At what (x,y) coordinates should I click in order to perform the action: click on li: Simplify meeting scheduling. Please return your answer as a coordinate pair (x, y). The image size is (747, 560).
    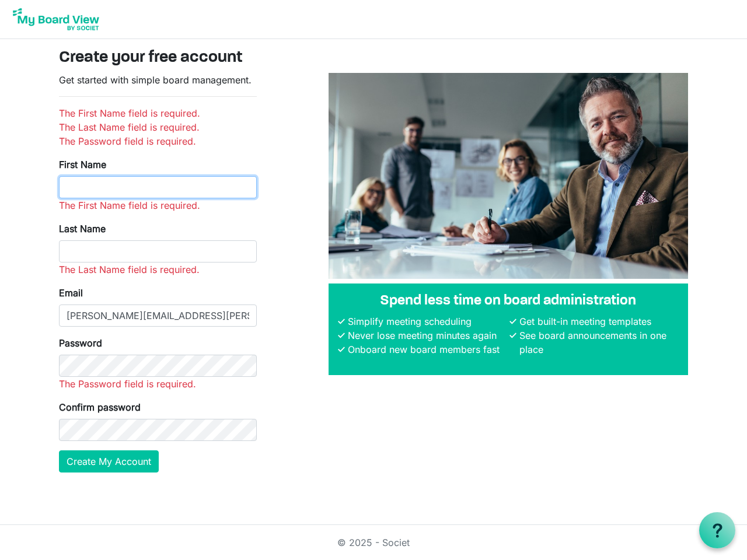
    Looking at the image, I should click on (426, 321).